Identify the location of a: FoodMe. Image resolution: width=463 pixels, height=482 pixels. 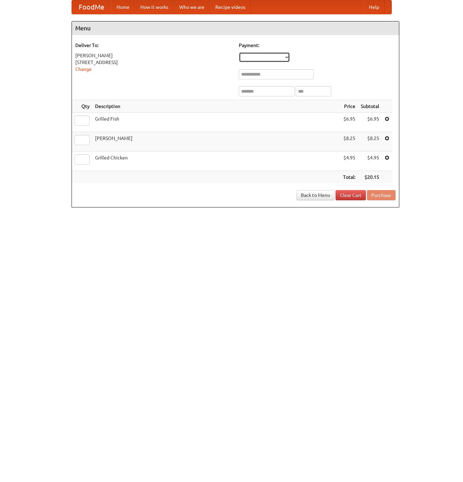
(91, 7).